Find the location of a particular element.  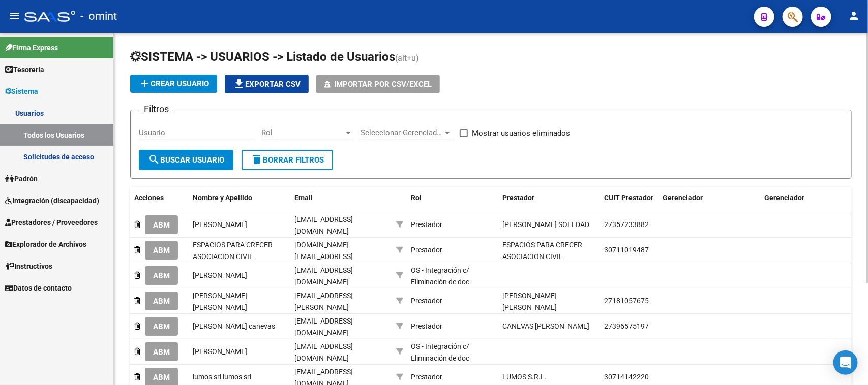

button: Exportar CSV is located at coordinates (267, 84).